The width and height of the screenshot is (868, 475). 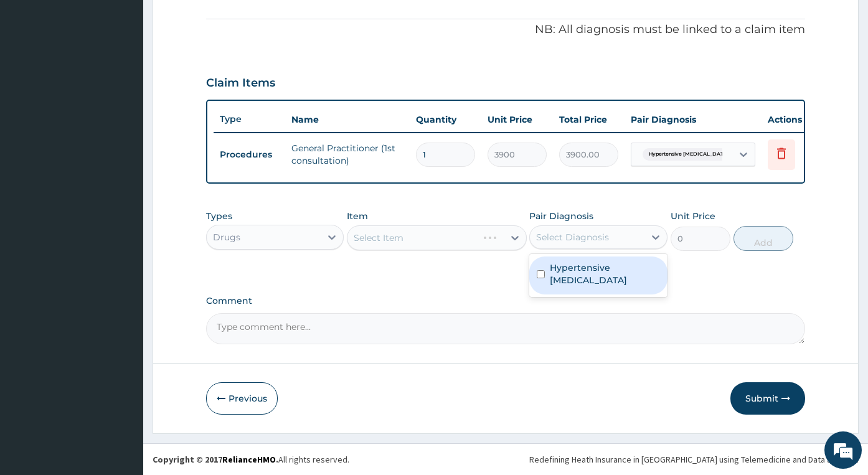 What do you see at coordinates (445, 119) in the screenshot?
I see `th: Quantity` at bounding box center [445, 119].